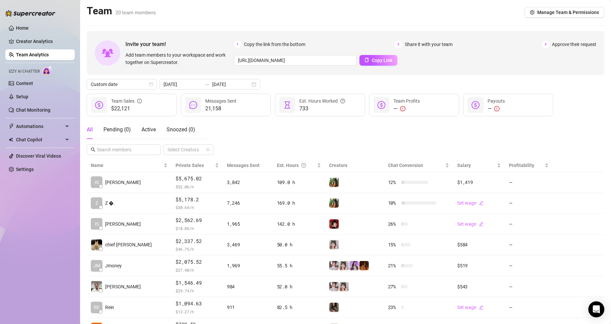 The image size is (611, 324). I want to click on div: 3,469, so click(248, 245).